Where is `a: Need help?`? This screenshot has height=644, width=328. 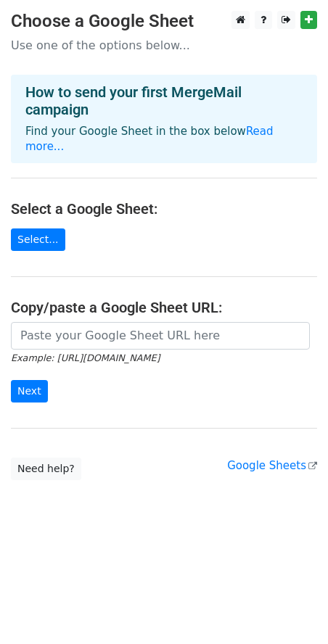 a: Need help? is located at coordinates (46, 469).